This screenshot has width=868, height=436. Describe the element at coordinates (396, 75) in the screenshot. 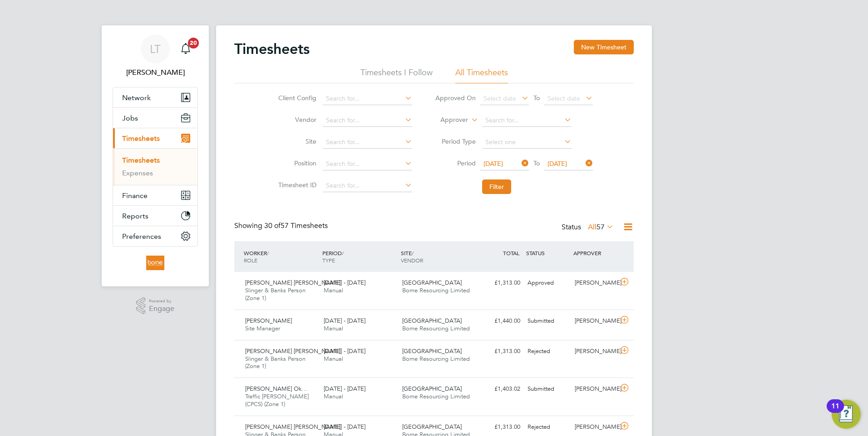

I see `li: Timesheets I Follow` at that location.